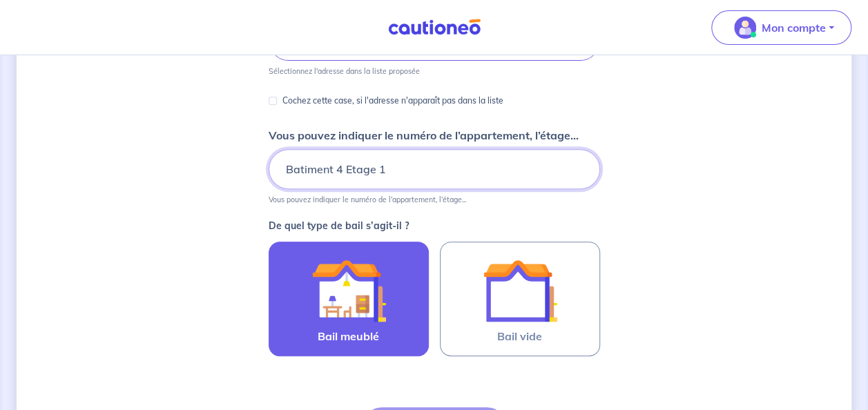  Describe the element at coordinates (392, 101) in the screenshot. I see `p: Cochez cette case, si l'adresse n'apparaît pas dans la liste` at that location.